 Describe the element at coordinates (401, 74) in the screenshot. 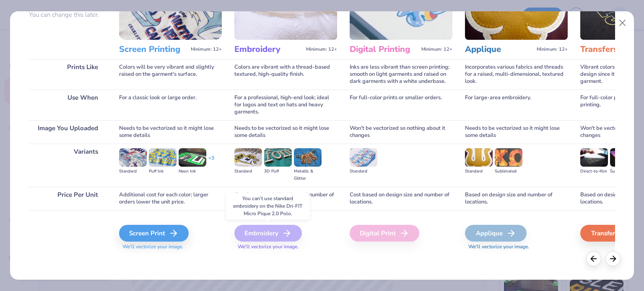

I see `div: Inks are less vibrant than screen printing; smooth on light garments and raised on dark garments ...` at that location.